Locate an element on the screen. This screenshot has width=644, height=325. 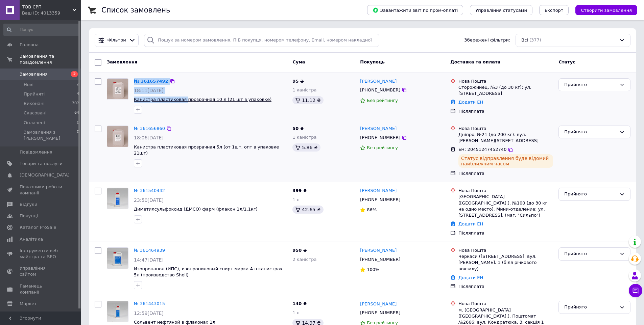
span: Оплачені is located at coordinates (34, 123).